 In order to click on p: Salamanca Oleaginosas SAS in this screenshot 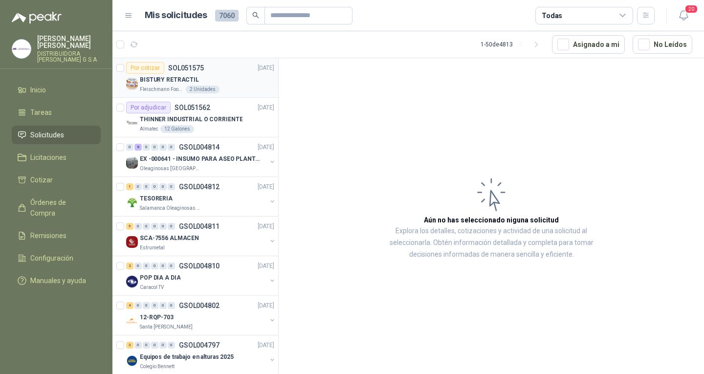, I will do `click(171, 208)`.